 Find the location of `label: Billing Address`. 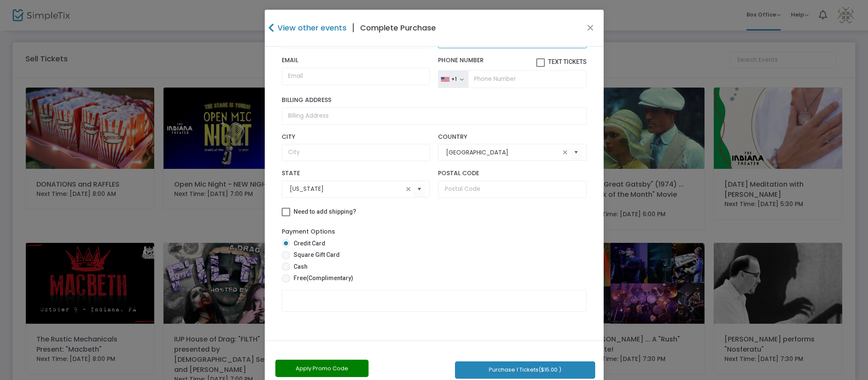

label: Billing Address is located at coordinates (434, 100).